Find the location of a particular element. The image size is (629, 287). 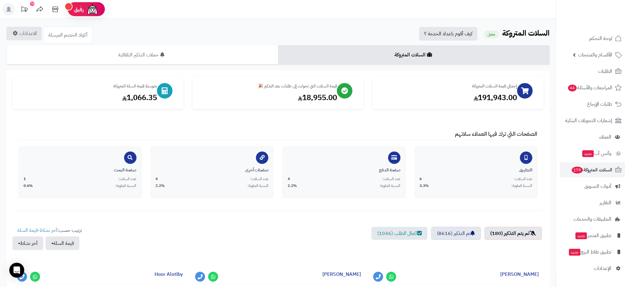

span: التقارير is located at coordinates (606, 203).